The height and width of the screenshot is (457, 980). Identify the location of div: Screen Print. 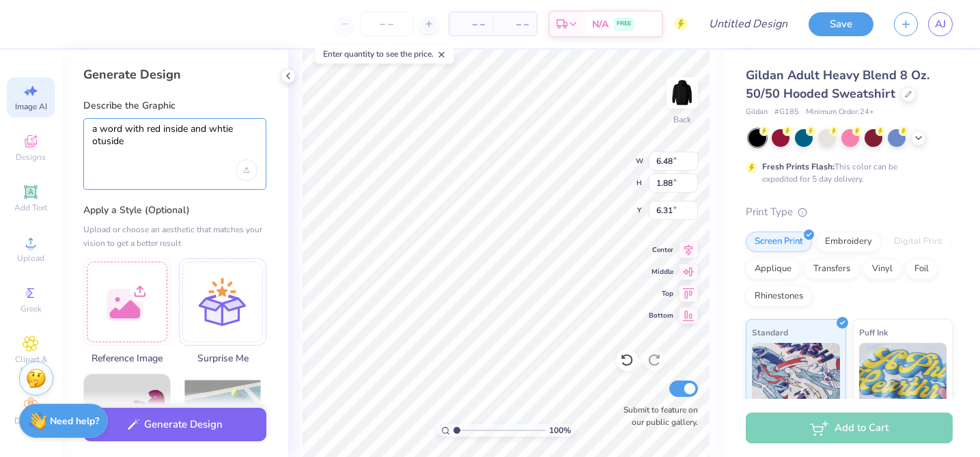
(778, 242).